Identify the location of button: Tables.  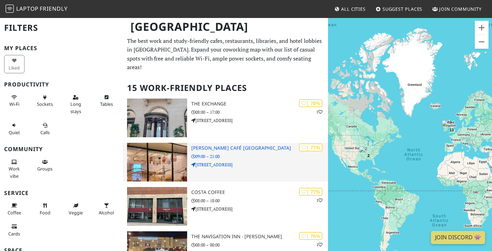
(106, 100).